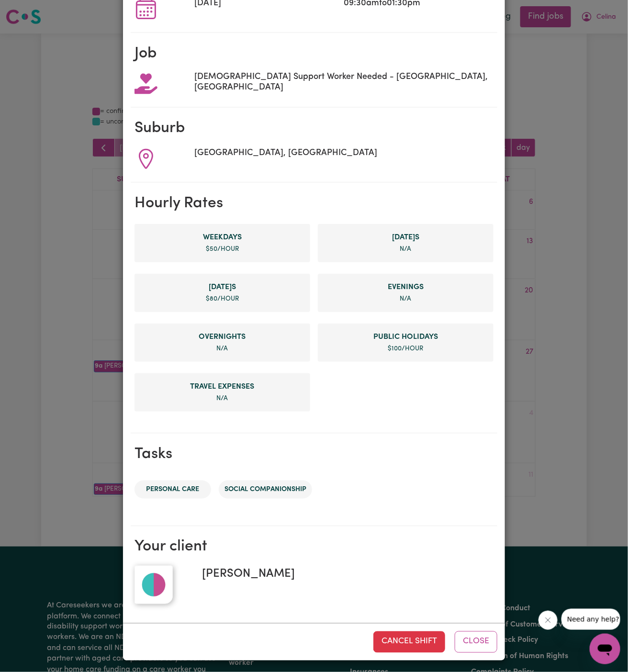  What do you see at coordinates (173, 490) in the screenshot?
I see `li: Personal care` at bounding box center [173, 490].